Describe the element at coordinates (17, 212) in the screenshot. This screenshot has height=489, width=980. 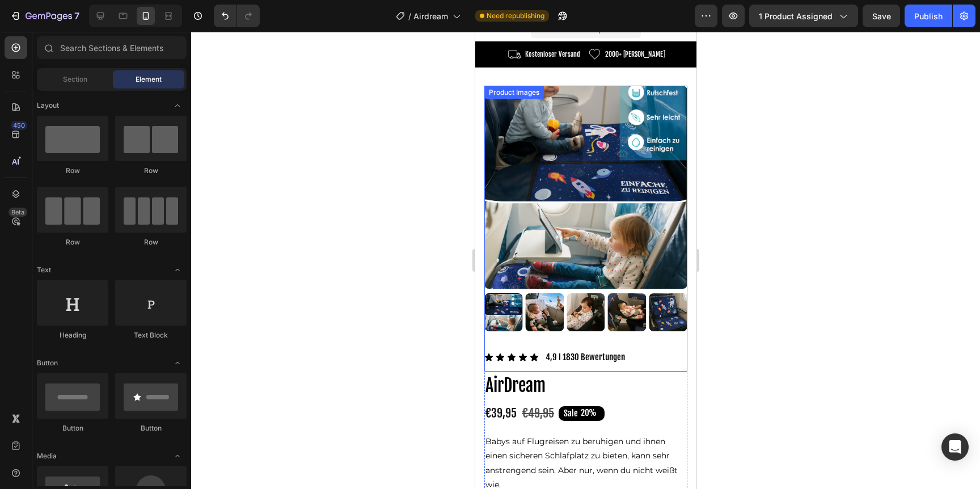
I see `div: Beta` at that location.